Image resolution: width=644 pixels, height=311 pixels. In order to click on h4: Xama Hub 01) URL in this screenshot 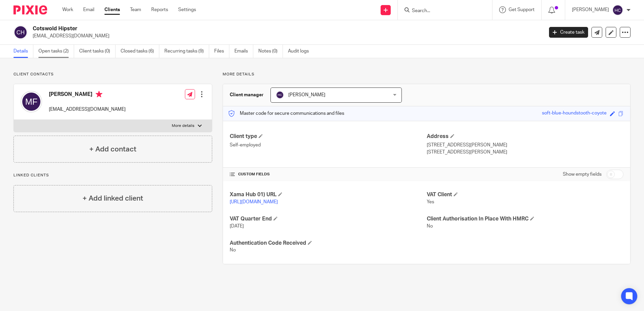, I will do `click(328, 195)`.